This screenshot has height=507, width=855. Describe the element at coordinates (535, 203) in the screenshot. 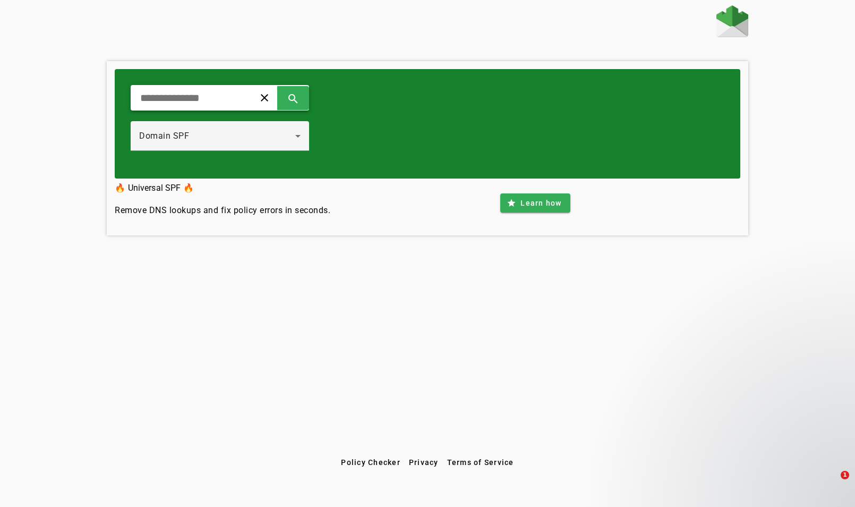

I see `button: Learn how` at that location.